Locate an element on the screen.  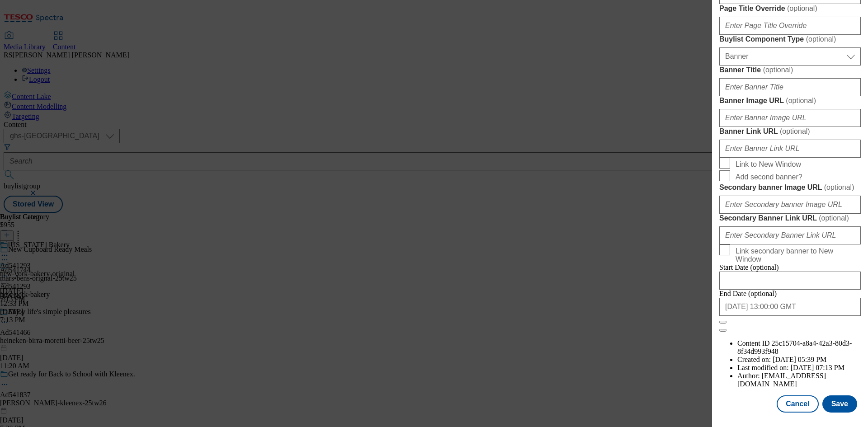
span: Add second banner? is located at coordinates (769, 177).